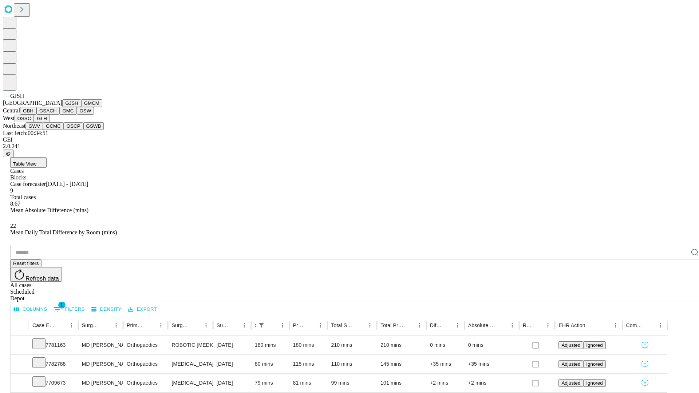  What do you see at coordinates (402, 345) in the screenshot?
I see `div: 210 mins` at bounding box center [402, 345].